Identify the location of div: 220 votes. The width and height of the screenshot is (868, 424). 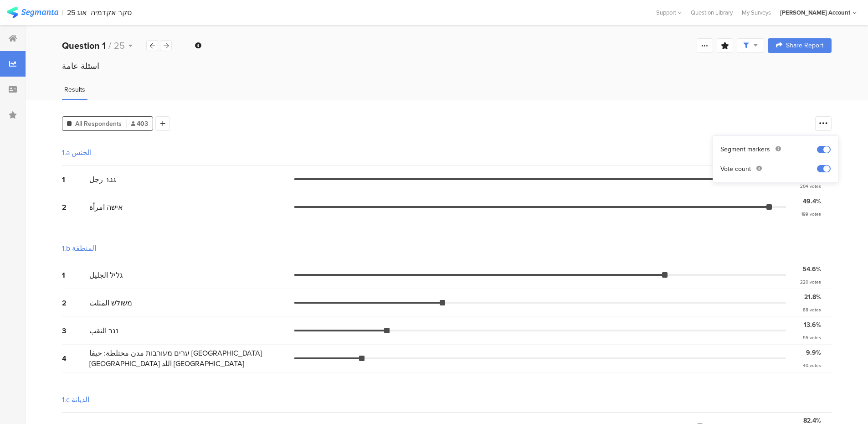
(811, 282).